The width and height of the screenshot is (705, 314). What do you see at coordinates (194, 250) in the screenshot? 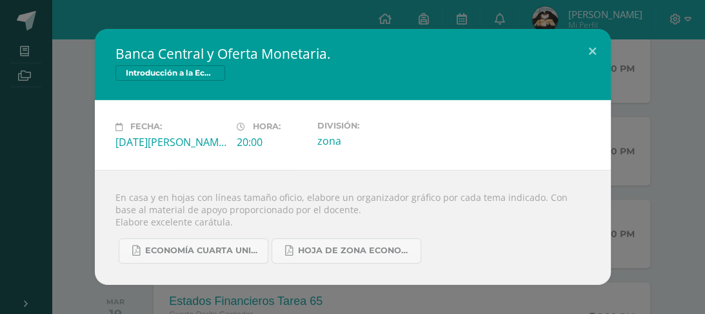
I see `a: ECONOMÍA CUARTA UNIDAD.pdf` at bounding box center [194, 250].